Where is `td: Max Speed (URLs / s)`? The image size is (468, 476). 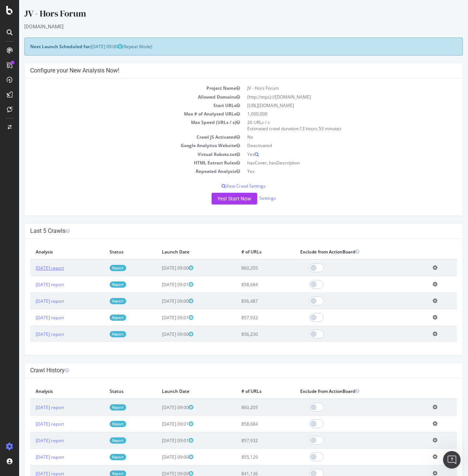 td: Max Speed (URLs / s) is located at coordinates (118, 125).